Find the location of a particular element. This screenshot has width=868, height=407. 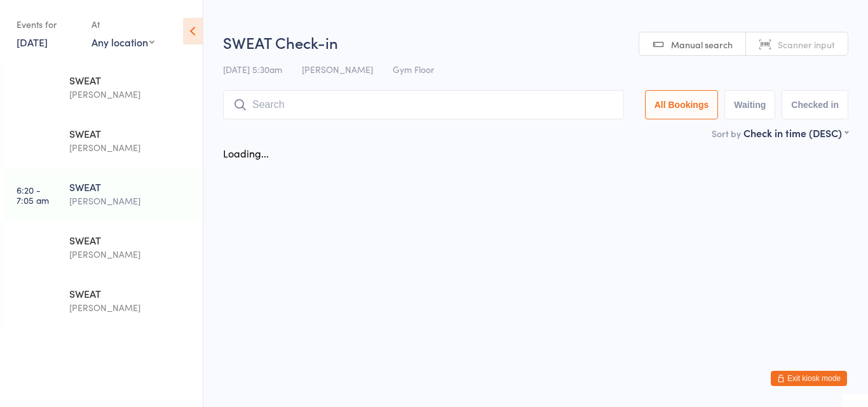

div: At is located at coordinates (122, 24).